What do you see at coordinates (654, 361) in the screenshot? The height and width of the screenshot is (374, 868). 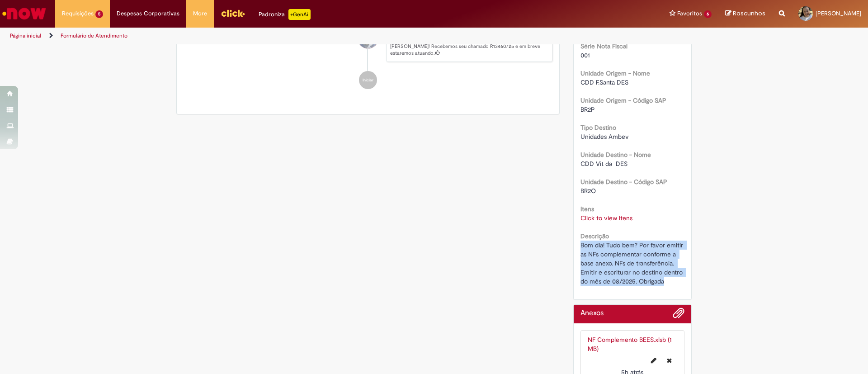 I see `button: Editar nome de arquivo NF Complemento BEES.xlsb` at bounding box center [654, 361].